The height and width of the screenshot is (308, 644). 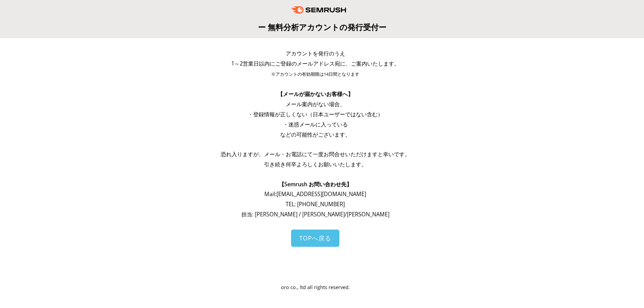 I want to click on span: 【Semrush お問い合わせ先】, so click(x=315, y=184).